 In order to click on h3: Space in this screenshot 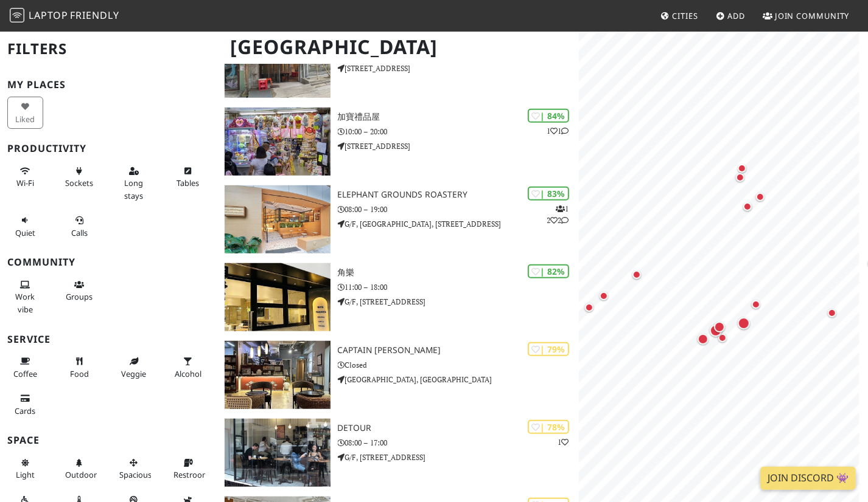, I will do `click(109, 440)`.